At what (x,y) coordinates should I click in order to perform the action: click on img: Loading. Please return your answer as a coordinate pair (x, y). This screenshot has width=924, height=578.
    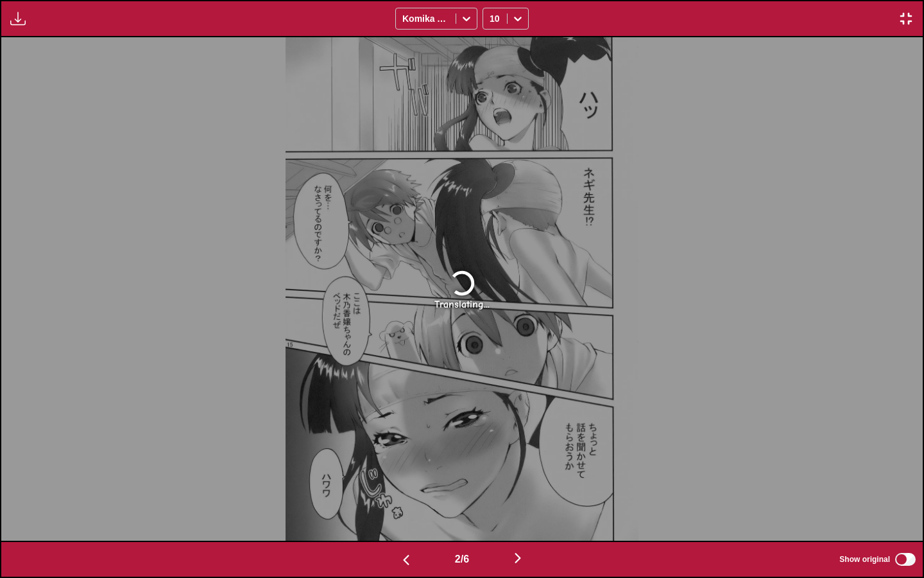
    Looking at the image, I should click on (462, 283).